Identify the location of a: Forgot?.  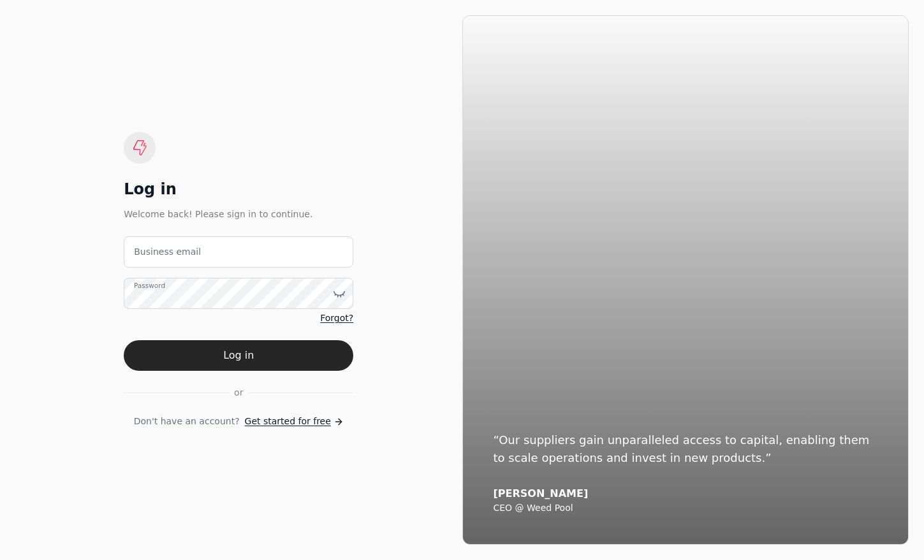
(337, 318).